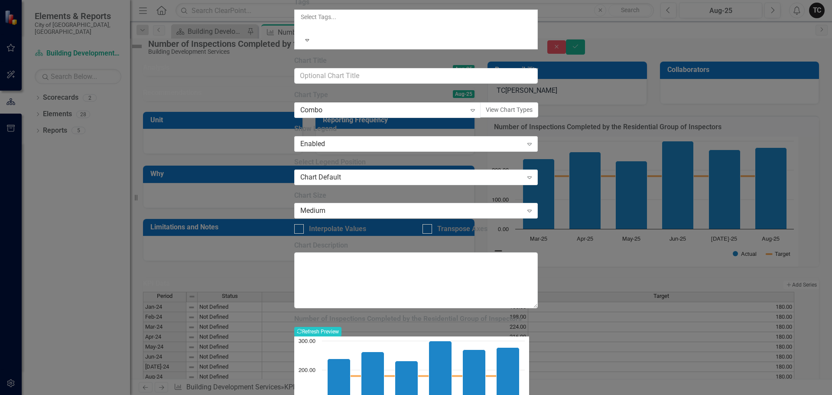 The height and width of the screenshot is (395, 832). What do you see at coordinates (383, 110) in the screenshot?
I see `div: Combo` at bounding box center [383, 110].